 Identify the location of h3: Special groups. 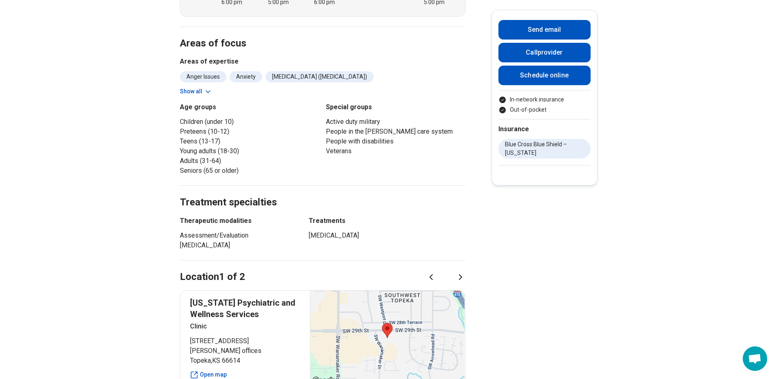
(396, 107).